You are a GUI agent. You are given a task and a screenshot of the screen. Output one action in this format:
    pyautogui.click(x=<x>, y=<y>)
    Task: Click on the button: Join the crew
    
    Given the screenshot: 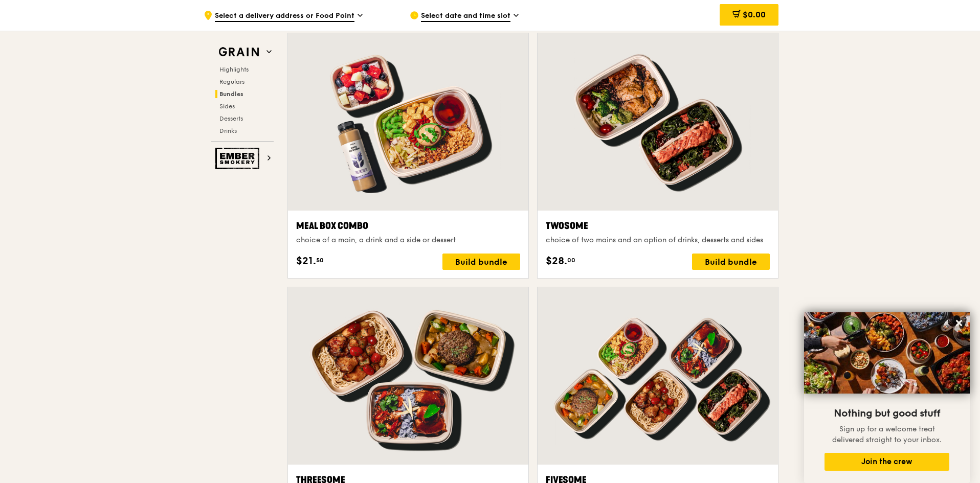 What is the action you would take?
    pyautogui.click(x=886, y=462)
    